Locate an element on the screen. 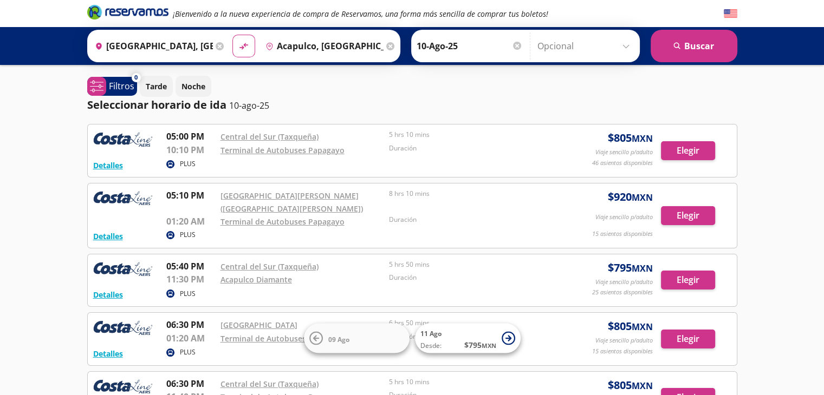 The width and height of the screenshot is (824, 395). p: 05:00 PM is located at coordinates (191, 137).